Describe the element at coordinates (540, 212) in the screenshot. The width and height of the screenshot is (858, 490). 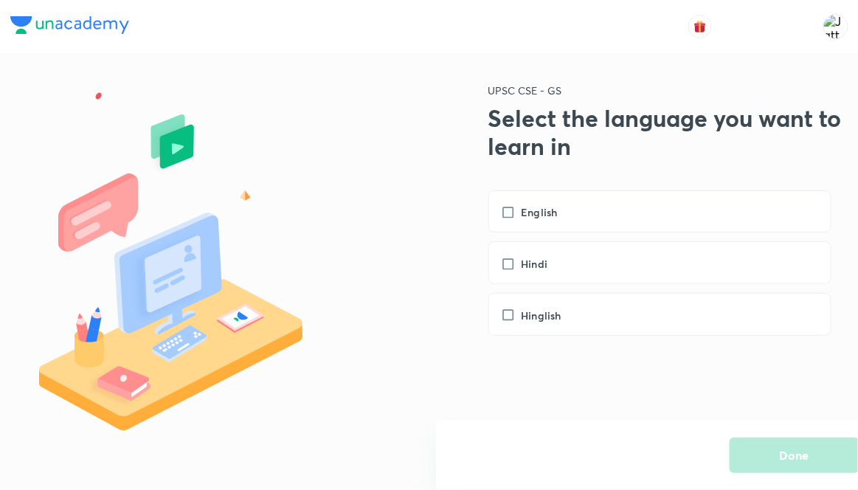
I see `h6: English` at that location.